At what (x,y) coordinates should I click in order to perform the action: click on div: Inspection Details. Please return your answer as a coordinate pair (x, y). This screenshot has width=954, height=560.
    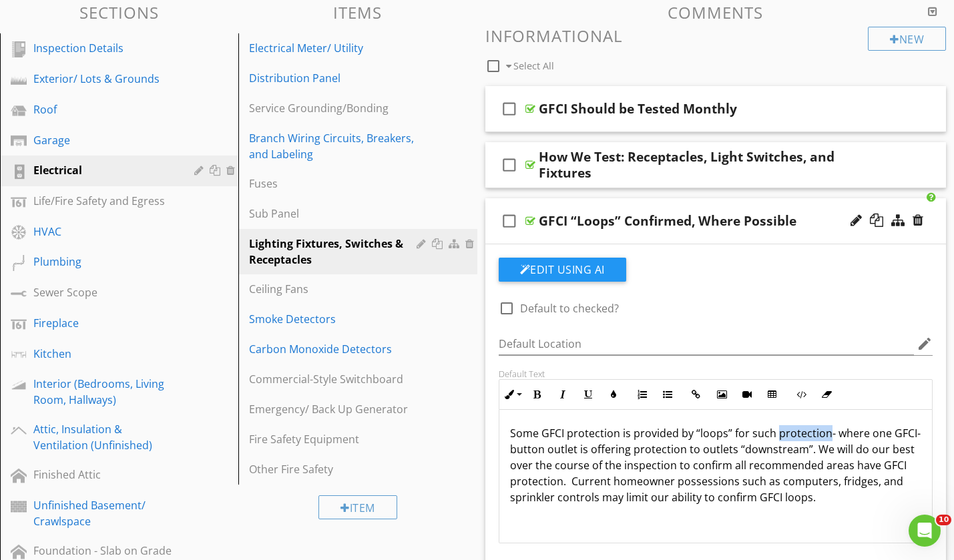
    Looking at the image, I should click on (104, 48).